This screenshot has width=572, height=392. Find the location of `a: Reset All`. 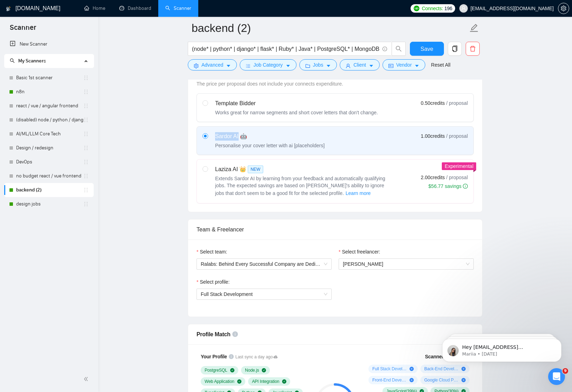

a: Reset All is located at coordinates (440, 65).